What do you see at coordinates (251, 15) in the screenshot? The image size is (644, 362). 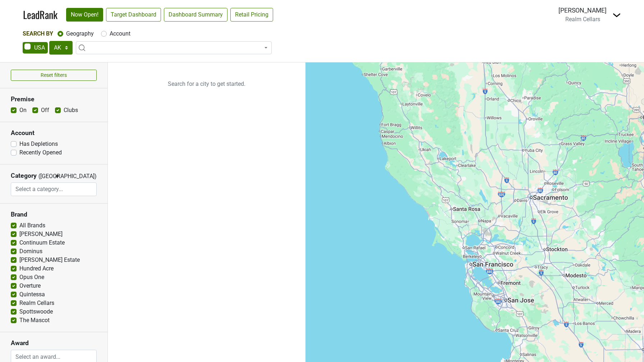 I see `a: Retail Pricing` at bounding box center [251, 15].